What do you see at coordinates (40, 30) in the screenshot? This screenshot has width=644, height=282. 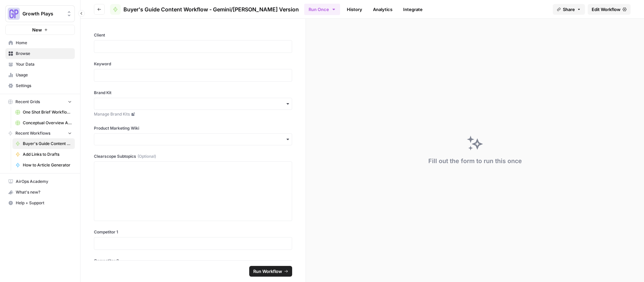 I see `button: New` at bounding box center [40, 30].